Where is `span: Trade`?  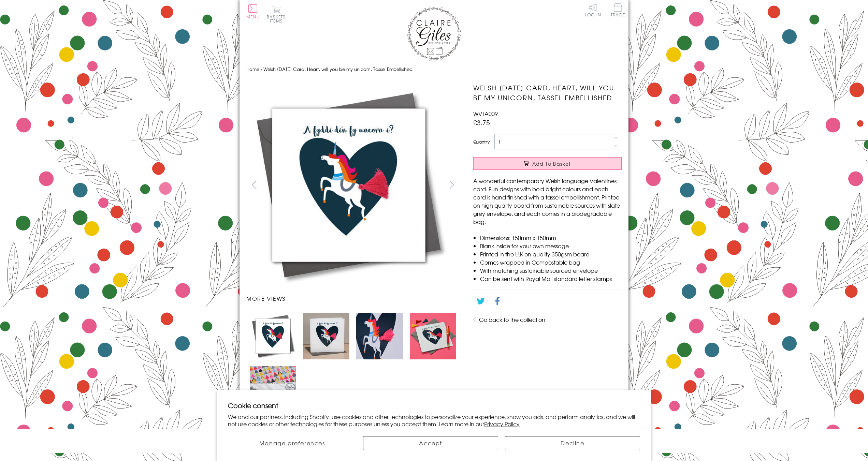
span: Trade is located at coordinates (618, 10).